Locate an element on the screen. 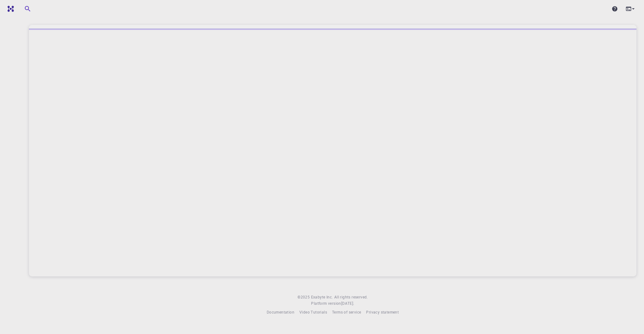  a: Terms of service is located at coordinates (346, 312).